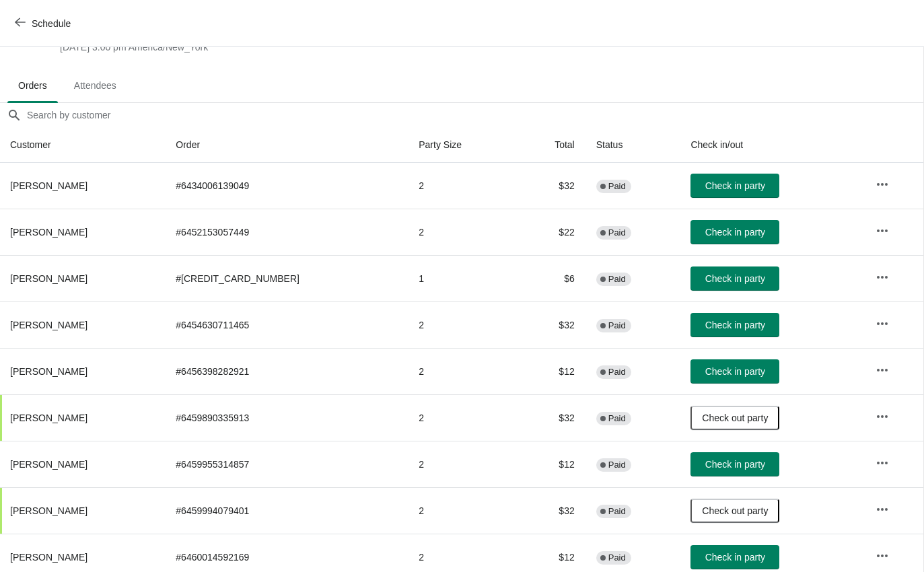 This screenshot has width=924, height=572. What do you see at coordinates (286, 324) in the screenshot?
I see `td: # 6454630711465` at bounding box center [286, 324].